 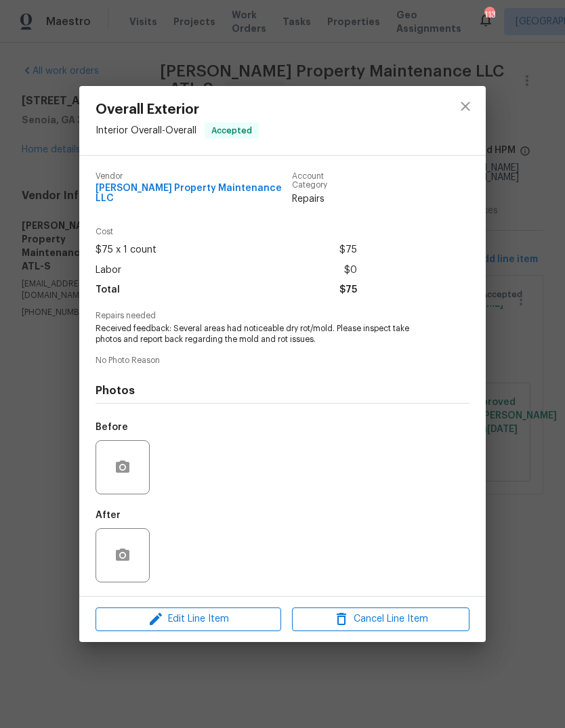 I want to click on h4: Photos, so click(x=282, y=391).